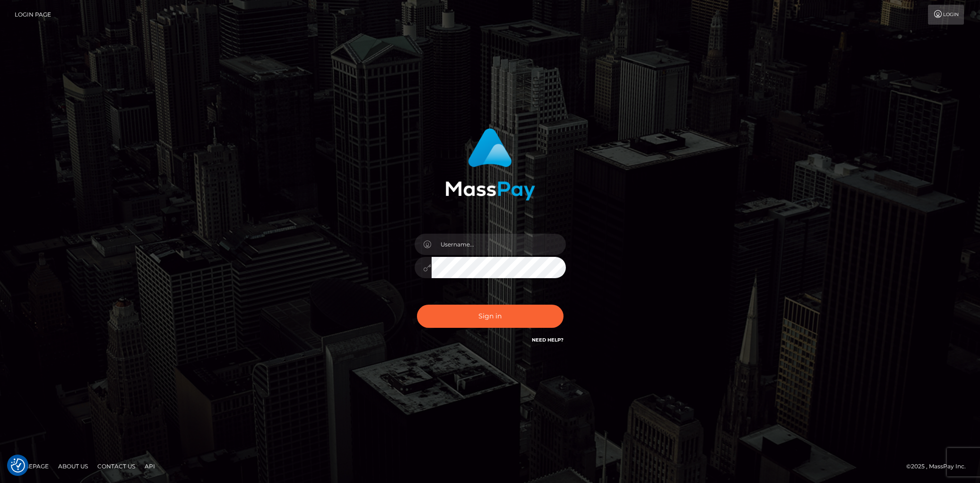 The width and height of the screenshot is (980, 483). What do you see at coordinates (150, 466) in the screenshot?
I see `a: API` at bounding box center [150, 466].